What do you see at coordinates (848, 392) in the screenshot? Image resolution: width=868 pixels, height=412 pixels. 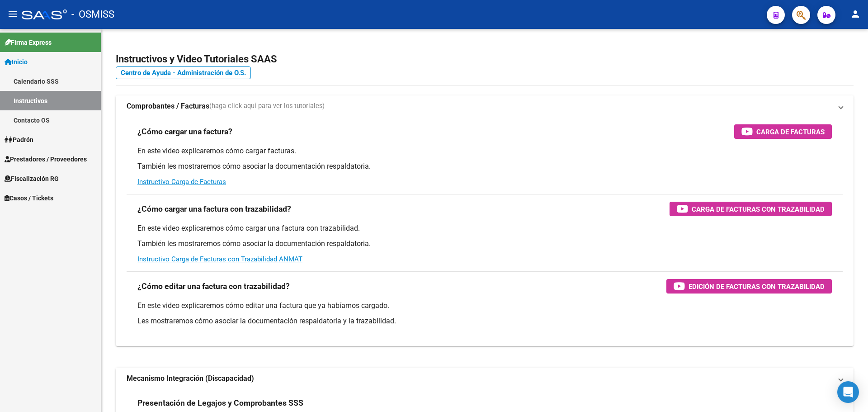 I see `div: Open Intercom Messenger` at bounding box center [848, 392].